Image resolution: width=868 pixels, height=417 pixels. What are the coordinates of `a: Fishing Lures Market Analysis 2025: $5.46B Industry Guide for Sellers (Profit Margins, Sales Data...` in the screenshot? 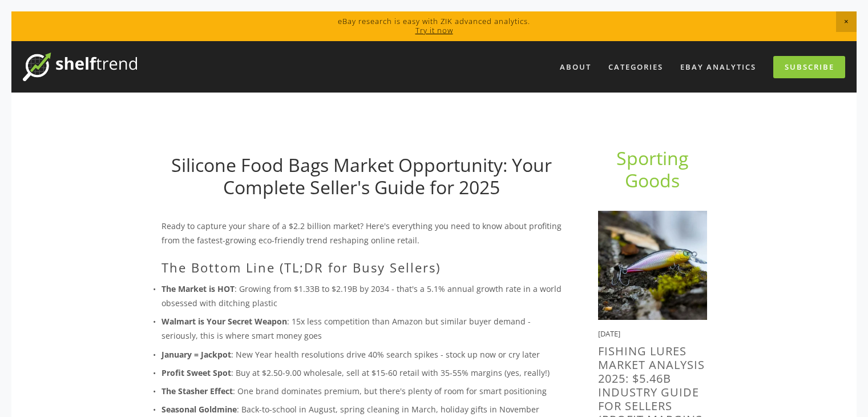 It's located at (652, 265).